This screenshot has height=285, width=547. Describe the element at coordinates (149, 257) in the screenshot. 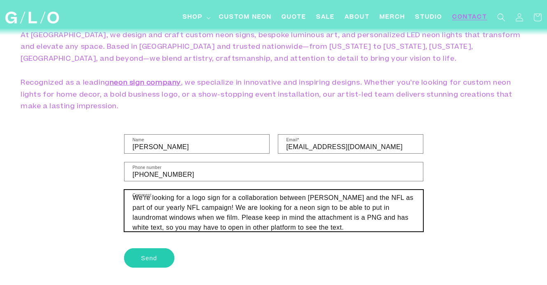

I see `button: Send` at that location.